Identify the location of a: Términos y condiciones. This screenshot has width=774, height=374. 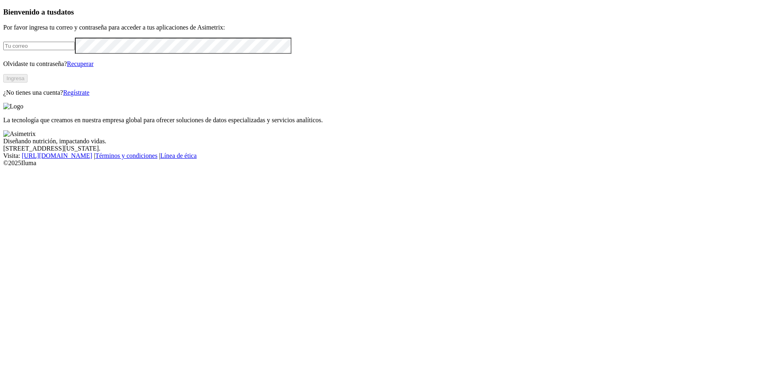
(126, 155).